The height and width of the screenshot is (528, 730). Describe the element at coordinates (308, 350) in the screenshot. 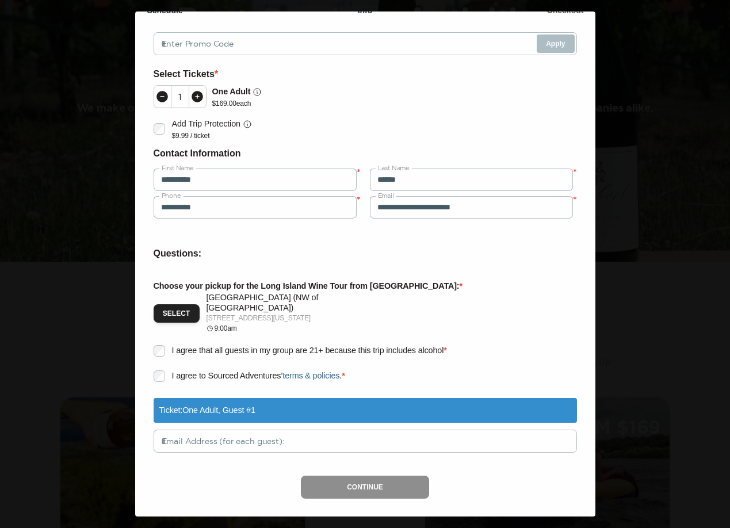

I see `span: I agree that all guests in my group are 21+ because this trip includes alcohol` at that location.